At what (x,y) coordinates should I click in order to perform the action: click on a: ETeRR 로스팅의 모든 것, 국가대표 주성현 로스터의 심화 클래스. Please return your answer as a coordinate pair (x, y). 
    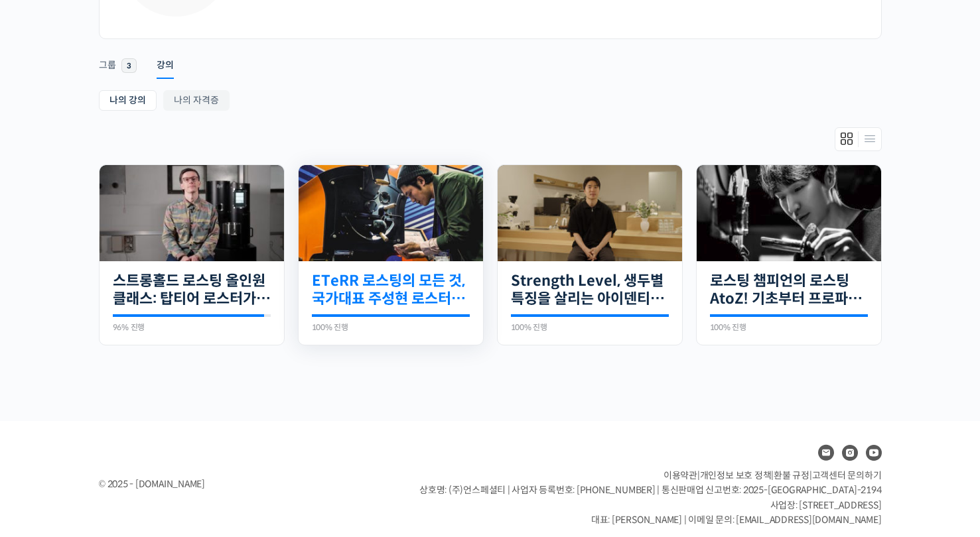
    Looking at the image, I should click on (391, 289).